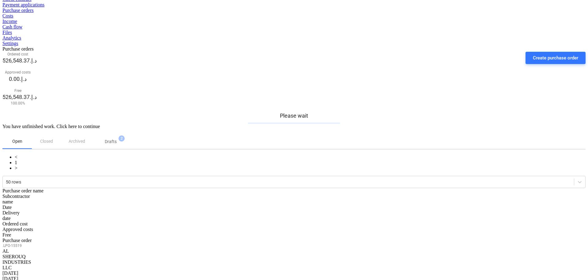 The image size is (588, 280). What do you see at coordinates (294, 16) in the screenshot?
I see `a: Costs` at bounding box center [294, 16].